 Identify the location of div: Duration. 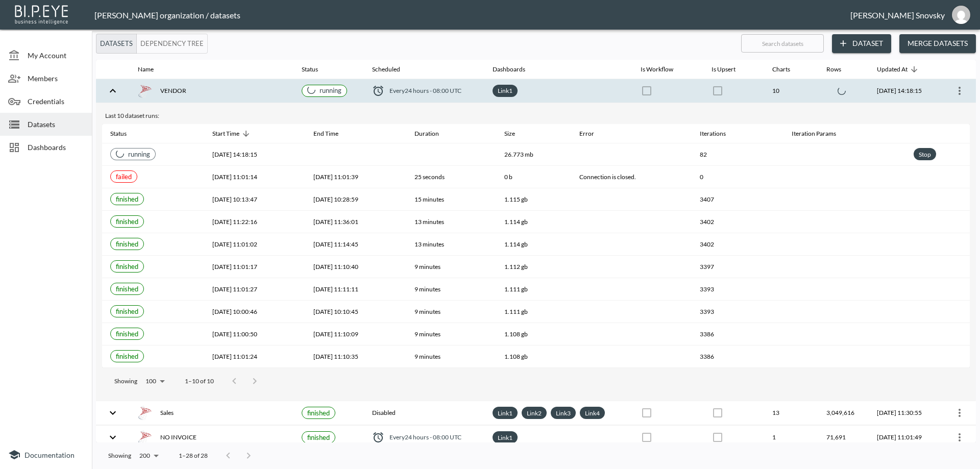
(426, 134).